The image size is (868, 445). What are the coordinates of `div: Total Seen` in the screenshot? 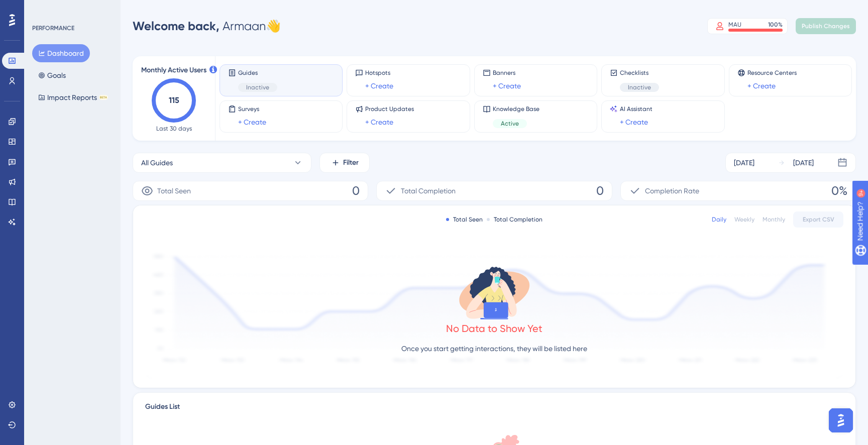 It's located at (464, 219).